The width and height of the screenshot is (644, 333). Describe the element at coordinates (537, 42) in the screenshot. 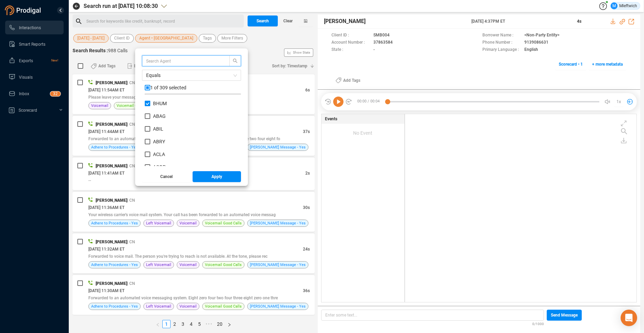

I see `span: 9139086631` at that location.